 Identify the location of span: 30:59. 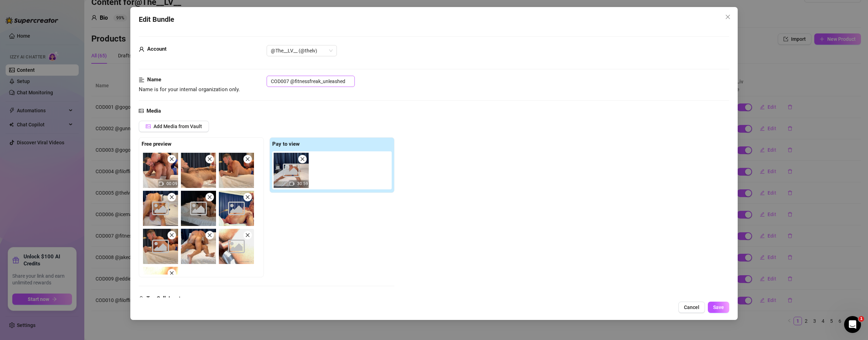
(302, 184).